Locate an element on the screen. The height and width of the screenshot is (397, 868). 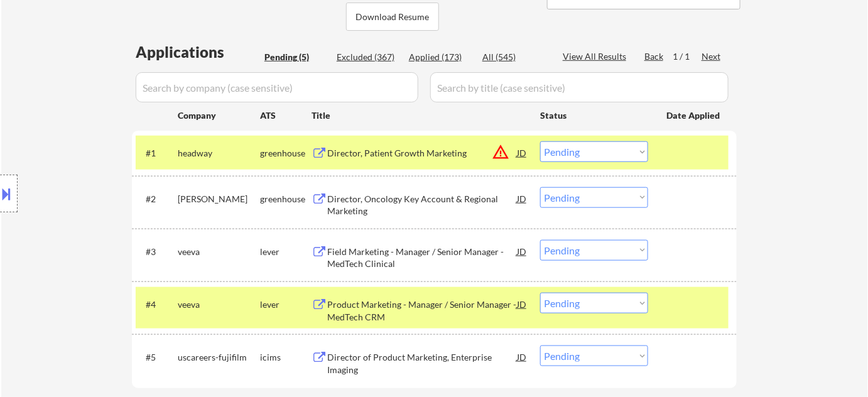
div: #5 is located at coordinates (156, 358).